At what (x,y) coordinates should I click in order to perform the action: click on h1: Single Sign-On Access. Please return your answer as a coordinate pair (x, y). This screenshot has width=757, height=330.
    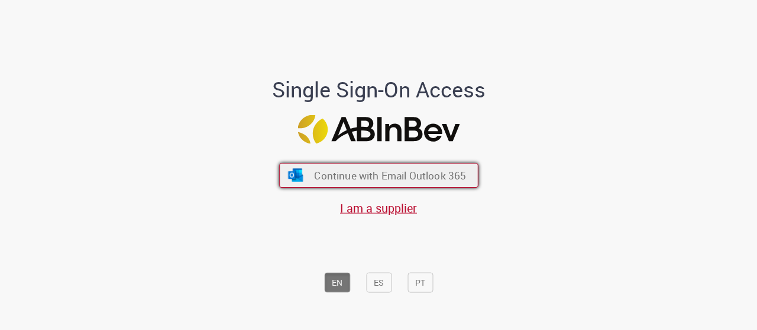
    Looking at the image, I should click on (378, 89).